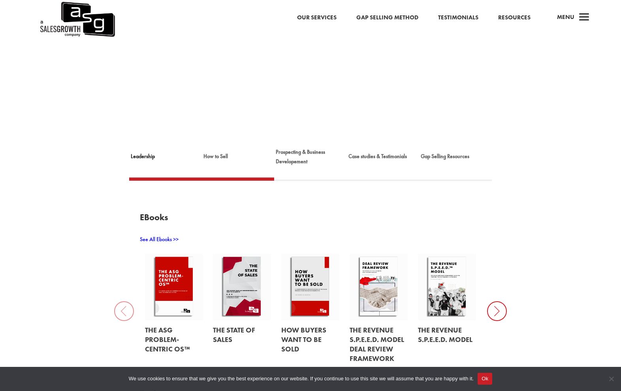 The height and width of the screenshot is (391, 621). I want to click on a: Resources, so click(515, 18).